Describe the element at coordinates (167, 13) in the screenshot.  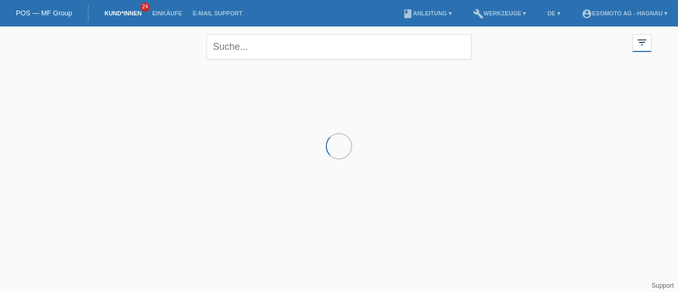
I see `a: Einkäufe` at that location.